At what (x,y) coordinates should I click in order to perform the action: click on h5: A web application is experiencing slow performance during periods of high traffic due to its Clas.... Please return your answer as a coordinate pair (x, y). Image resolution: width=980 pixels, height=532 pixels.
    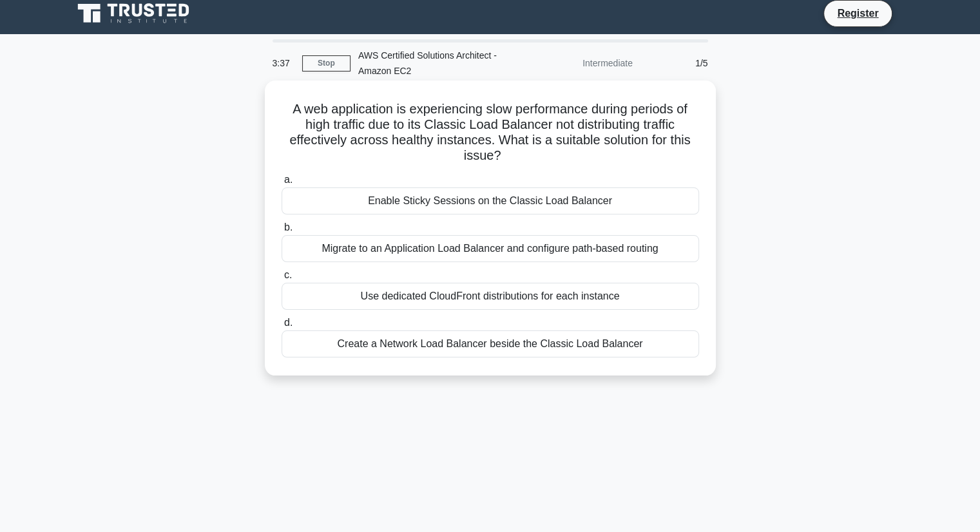
    Looking at the image, I should click on (490, 133).